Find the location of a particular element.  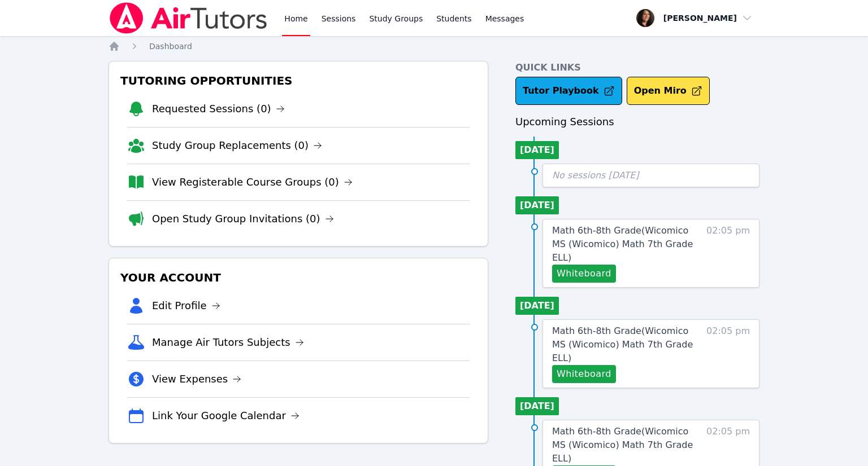

h4: Quick Links is located at coordinates (637, 68).